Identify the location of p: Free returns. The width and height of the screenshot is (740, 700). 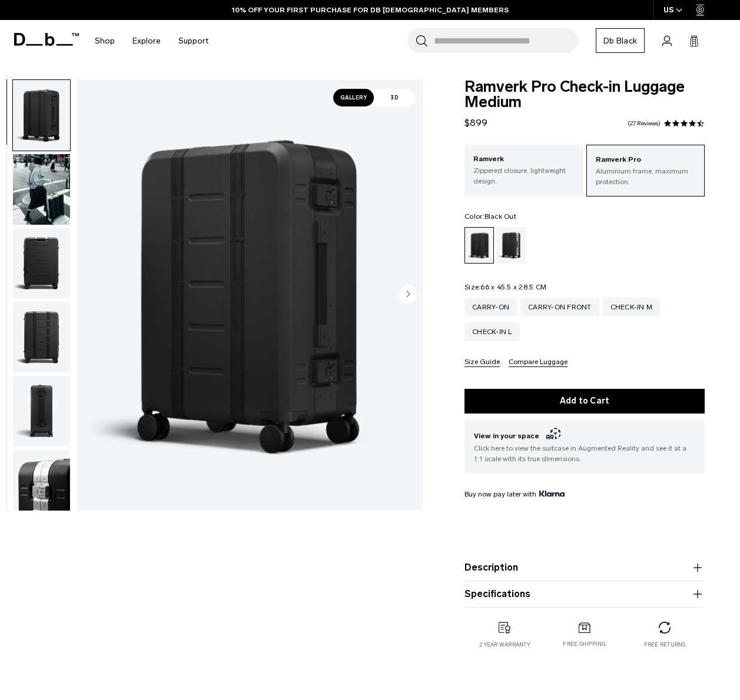
(665, 645).